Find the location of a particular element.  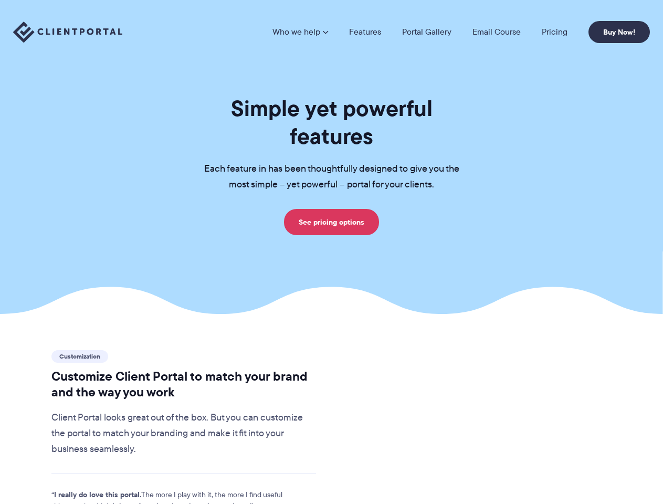

a: Portal Gallery is located at coordinates (427, 32).